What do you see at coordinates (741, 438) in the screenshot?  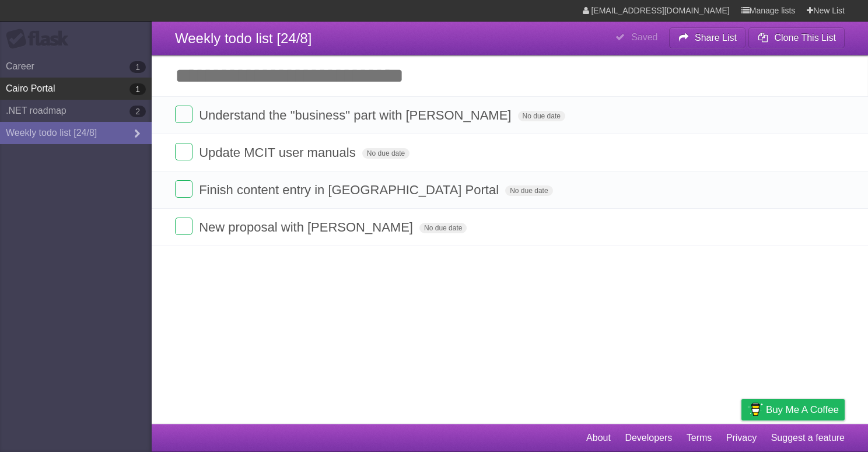 I see `a: Privacy` at bounding box center [741, 438].